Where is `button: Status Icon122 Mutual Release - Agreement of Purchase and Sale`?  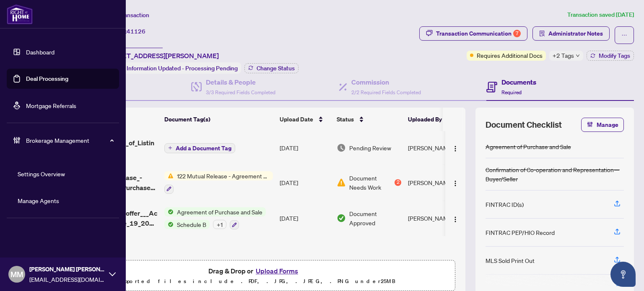
button: Status Icon122 Mutual Release - Agreement of Purchase and Sale is located at coordinates (218, 183).